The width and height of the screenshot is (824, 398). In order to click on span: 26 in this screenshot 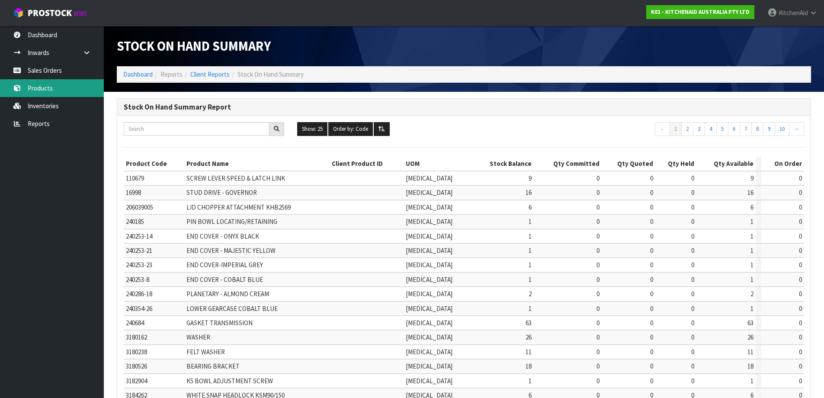, I will do `click(751, 337)`.